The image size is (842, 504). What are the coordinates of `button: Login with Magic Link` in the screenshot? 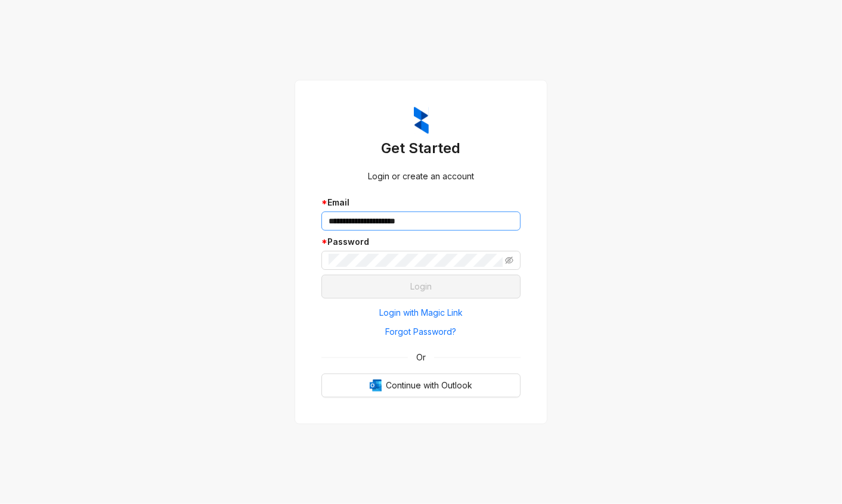 It's located at (421, 313).